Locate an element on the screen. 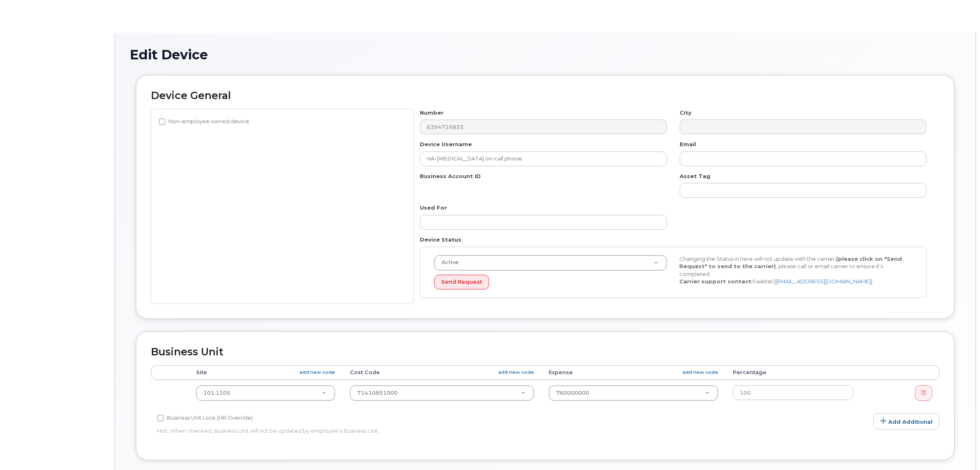  label: Used For is located at coordinates (434, 208).